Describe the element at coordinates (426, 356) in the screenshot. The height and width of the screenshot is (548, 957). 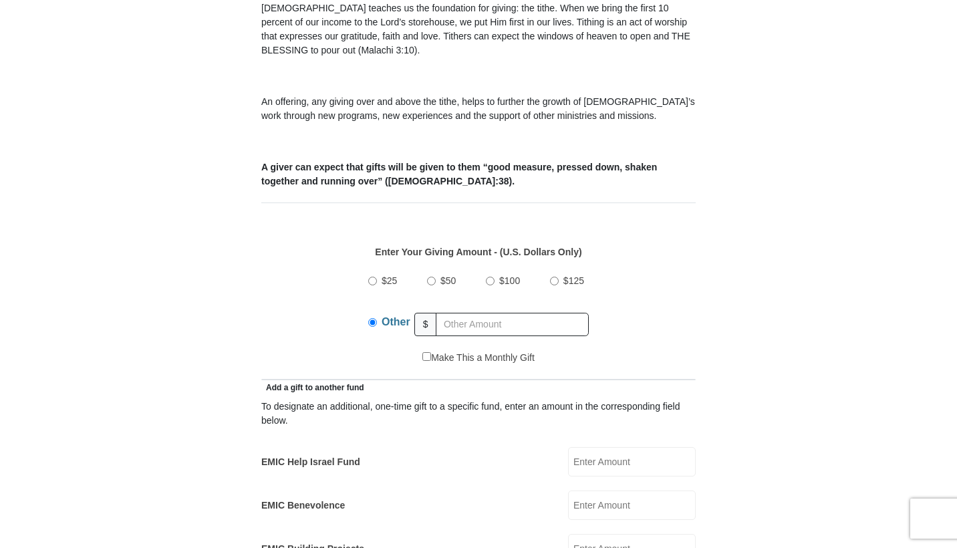
I see `input: Make This a Monthly Gift` at that location.